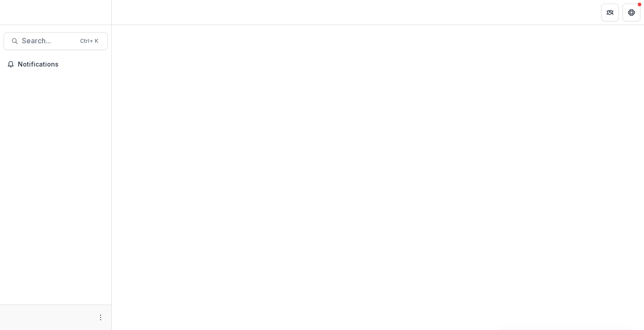 The image size is (644, 330). I want to click on button: Get Help, so click(632, 12).